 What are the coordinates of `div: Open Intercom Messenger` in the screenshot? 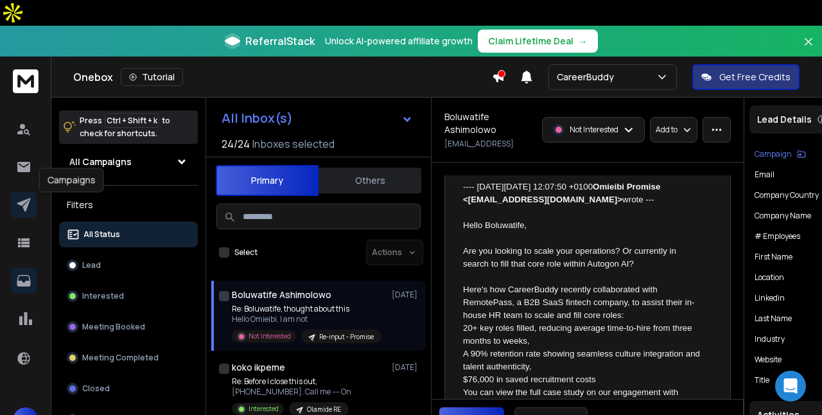 It's located at (791, 386).